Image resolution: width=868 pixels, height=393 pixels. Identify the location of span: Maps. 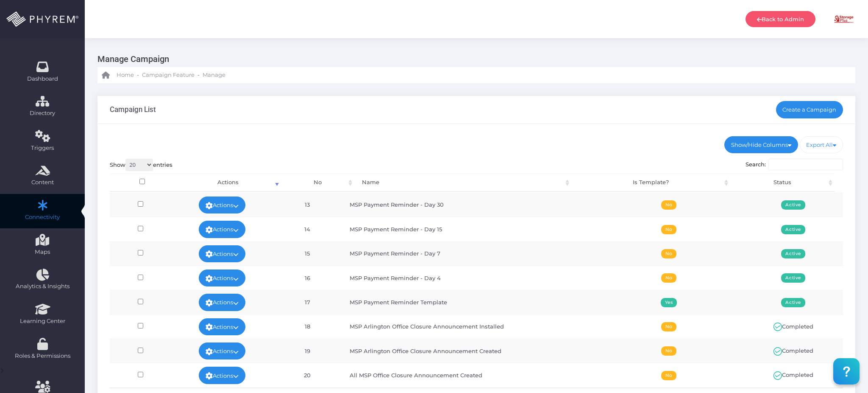
(42, 252).